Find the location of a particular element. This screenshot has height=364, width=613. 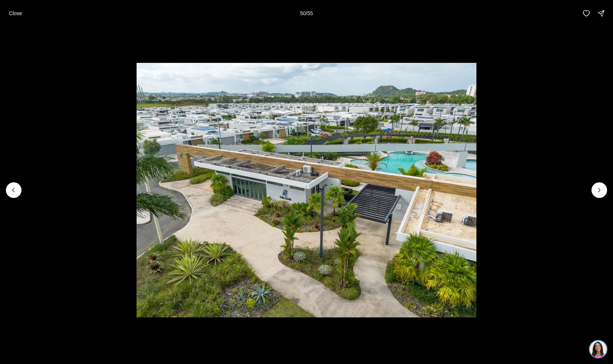

button: Previous slide is located at coordinates (14, 190).